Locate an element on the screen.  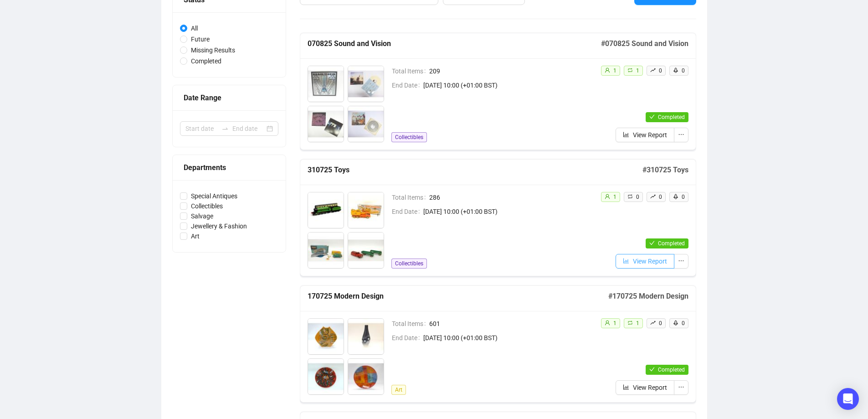
h5: 310725 Toys is located at coordinates (475, 170).